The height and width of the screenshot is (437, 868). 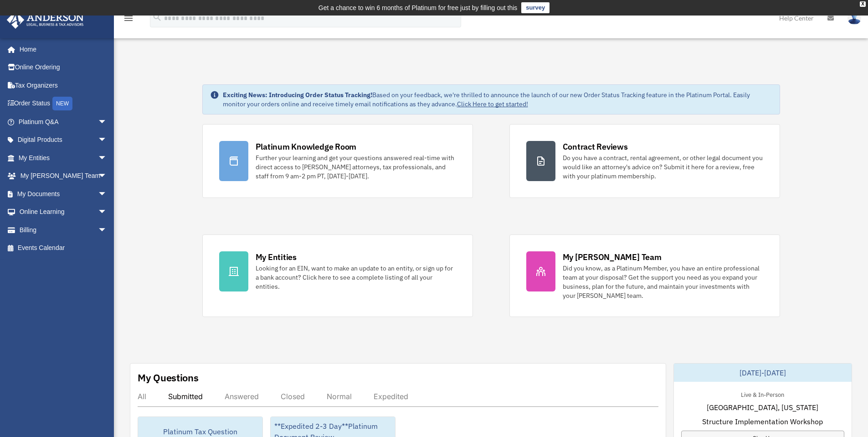 What do you see at coordinates (356, 167) in the screenshot?
I see `div: Further your learning and get your questions answered real-time with direct access to [PERSON_NAM...` at bounding box center [356, 167].